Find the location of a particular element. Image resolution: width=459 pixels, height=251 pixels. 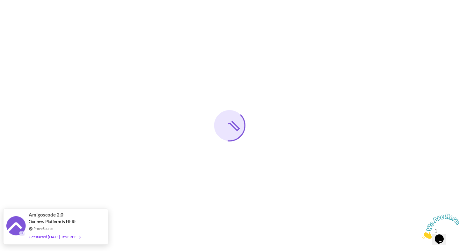

span: Amigoscode 2.0 is located at coordinates (46, 214).